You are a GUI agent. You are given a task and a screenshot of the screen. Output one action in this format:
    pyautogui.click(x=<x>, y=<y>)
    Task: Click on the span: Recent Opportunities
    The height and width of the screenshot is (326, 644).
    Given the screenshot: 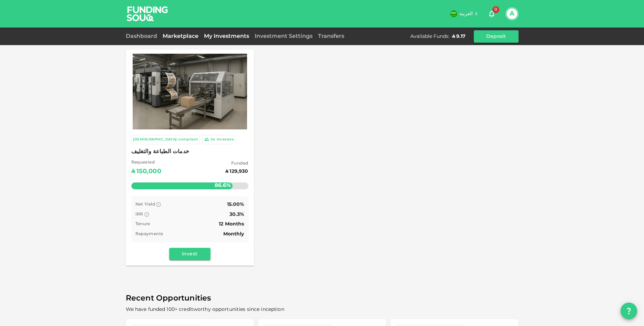 What is the action you would take?
    pyautogui.click(x=322, y=298)
    